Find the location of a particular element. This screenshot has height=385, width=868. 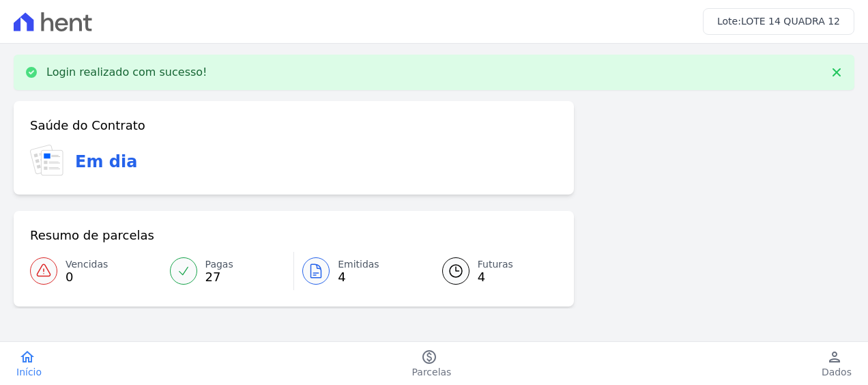

h3: Lote: is located at coordinates (778, 22).